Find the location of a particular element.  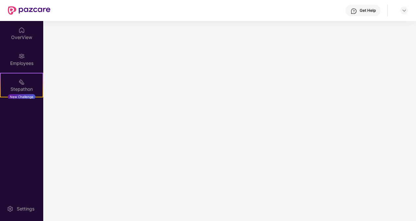

img: svg+xml;base64,PHN2ZyBpZD0iSGVscC0zMngzMiIgeG1sbnM9Imh0dHA6Ly93d3cudzMub3JnLzIwMDAvc3ZnIiB3aWR0aD... is located at coordinates (354, 11).